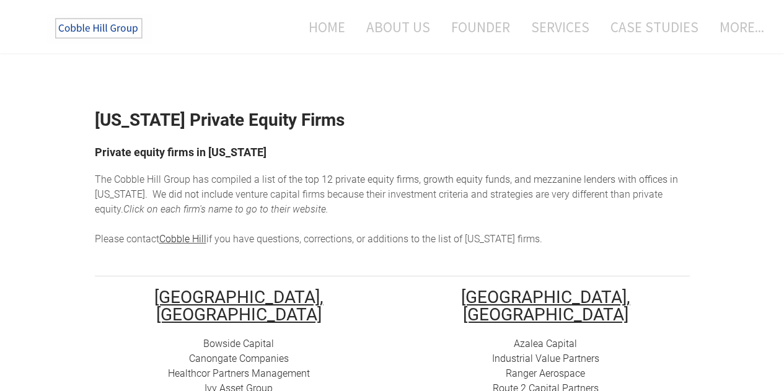  What do you see at coordinates (239, 358) in the screenshot?
I see `a: Canongate Companies` at bounding box center [239, 358].